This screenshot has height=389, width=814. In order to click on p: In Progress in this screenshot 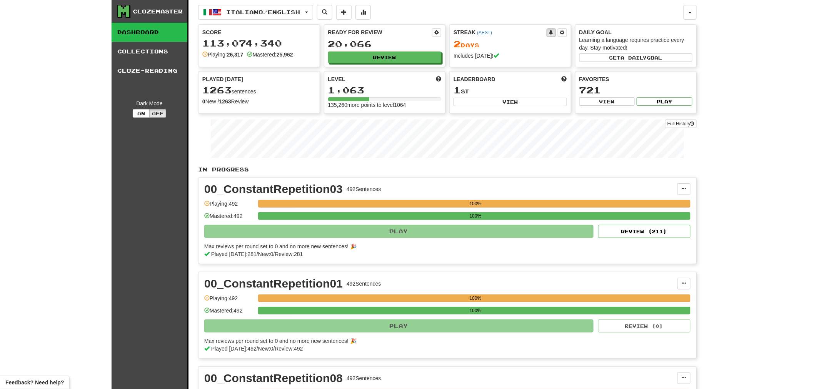, I will do `click(448, 170)`.